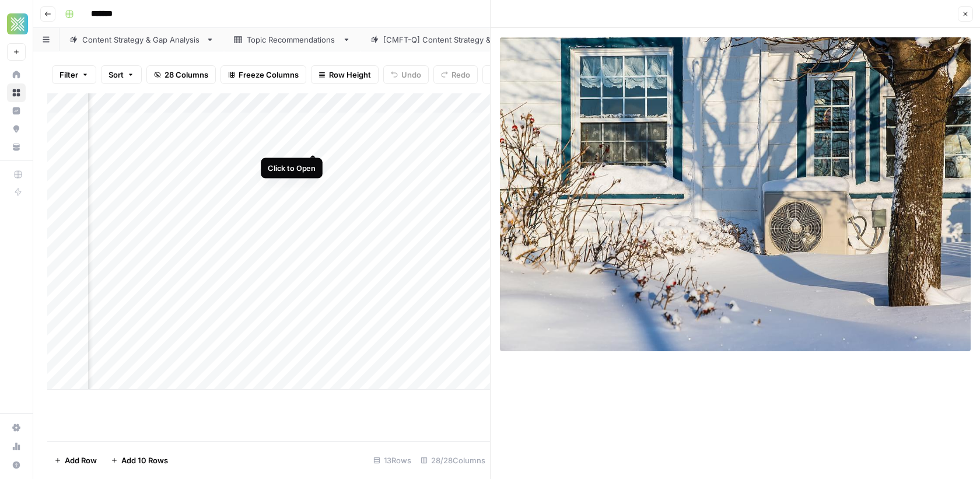  What do you see at coordinates (16, 447) in the screenshot?
I see `a: Usage` at bounding box center [16, 447].